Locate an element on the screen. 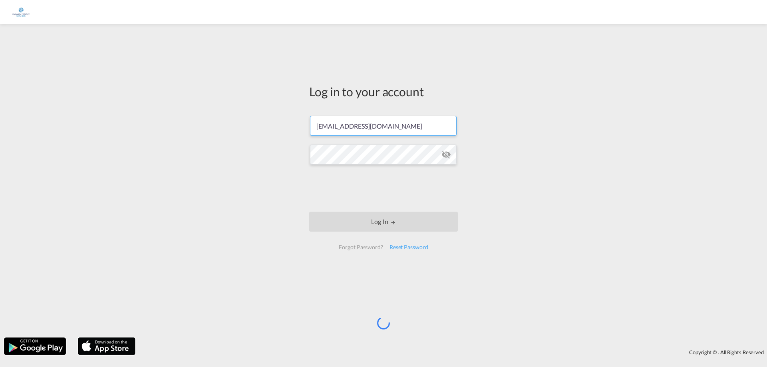  img: google.png is located at coordinates (35, 346).